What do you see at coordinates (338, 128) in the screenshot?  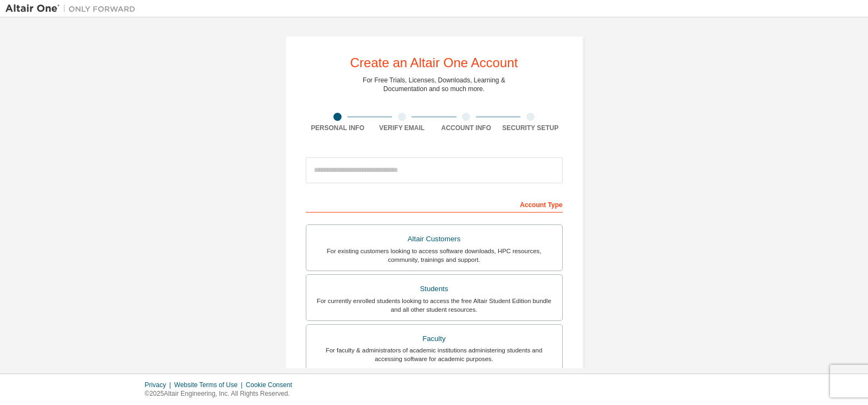 I see `div: Personal Info` at bounding box center [338, 128].